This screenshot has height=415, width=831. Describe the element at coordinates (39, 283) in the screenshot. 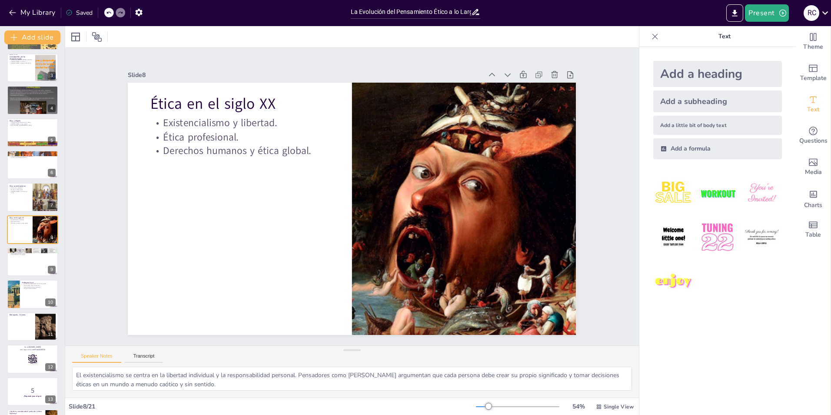

I see `p: La ética ha evolucionado con la humanidad.` at that location.